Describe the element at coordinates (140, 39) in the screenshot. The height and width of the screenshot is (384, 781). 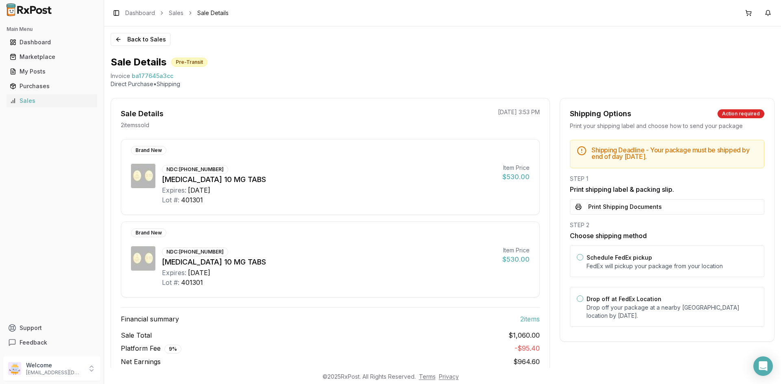
I see `a: Back to Sales` at that location.